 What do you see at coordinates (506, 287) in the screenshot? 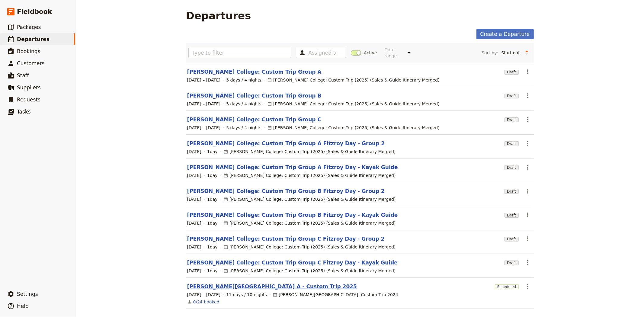
I see `span: Scheduled` at bounding box center [506, 287].